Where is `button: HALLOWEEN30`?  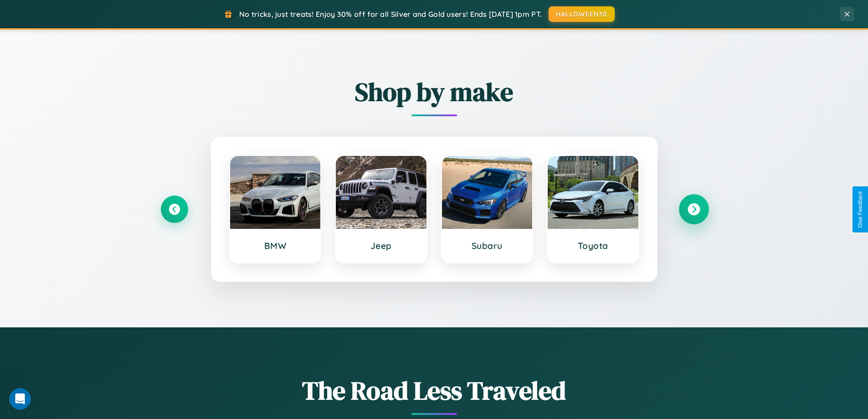 button: HALLOWEEN30 is located at coordinates (581, 14).